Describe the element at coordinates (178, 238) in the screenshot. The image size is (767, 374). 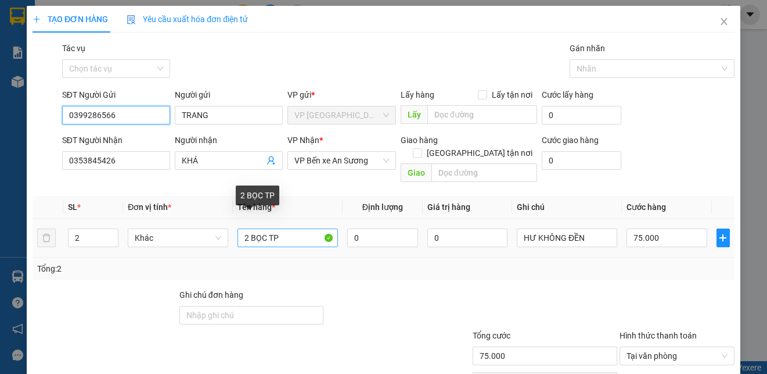
I see `span: Khác` at that location.